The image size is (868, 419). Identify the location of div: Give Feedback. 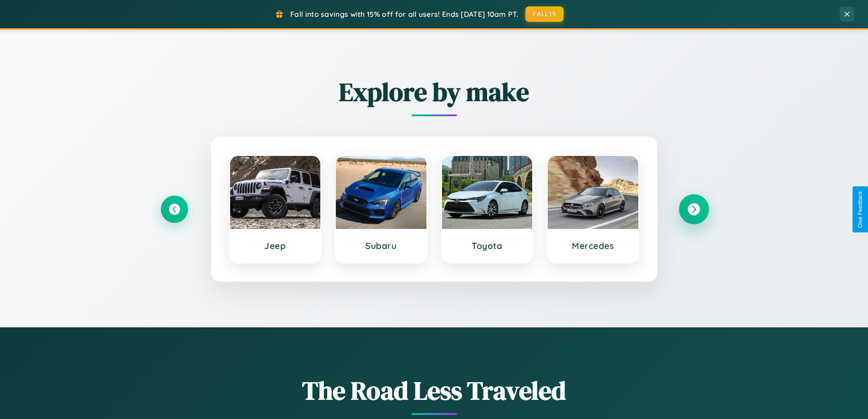
(861, 210).